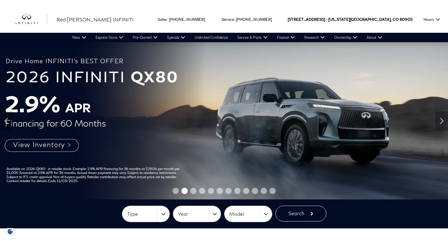 Image resolution: width=448 pixels, height=241 pixels. What do you see at coordinates (255, 191) in the screenshot?
I see `span: Go to slide 10` at bounding box center [255, 191].